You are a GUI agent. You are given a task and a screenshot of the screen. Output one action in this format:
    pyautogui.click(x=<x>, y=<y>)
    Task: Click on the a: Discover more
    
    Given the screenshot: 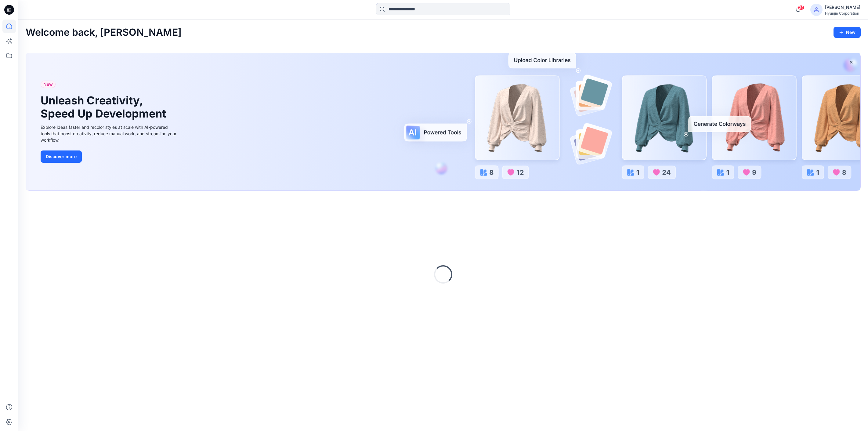 What is the action you would take?
    pyautogui.click(x=109, y=156)
    